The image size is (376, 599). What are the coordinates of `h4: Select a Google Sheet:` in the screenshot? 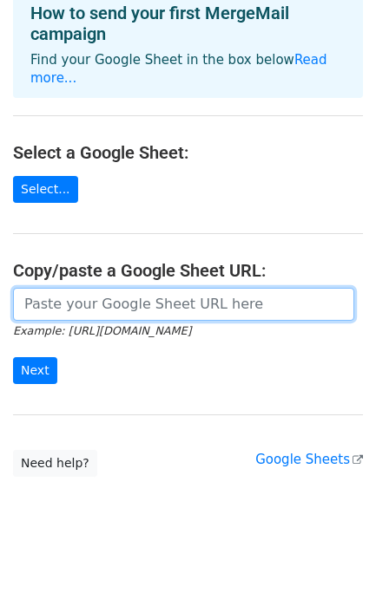 It's located at (187, 153).